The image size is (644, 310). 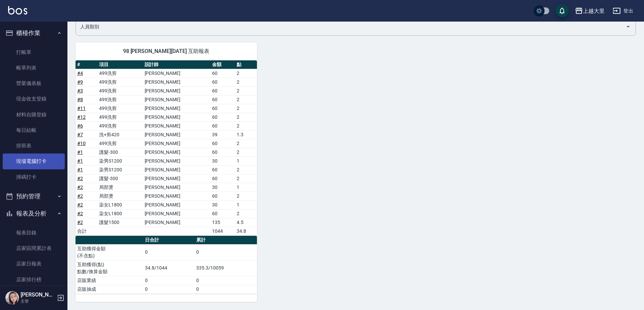 What do you see at coordinates (38, 301) in the screenshot?
I see `p: 主管` at bounding box center [38, 301].